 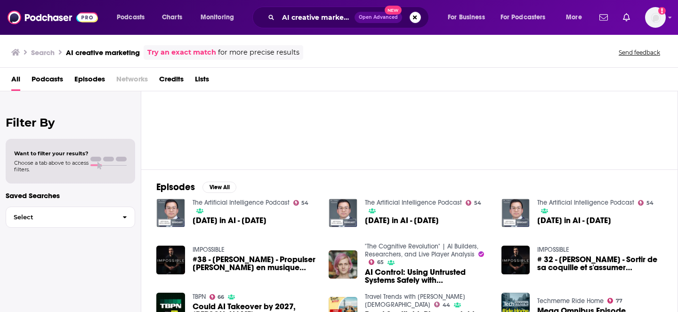 I want to click on p: Saved Searches, so click(x=70, y=196).